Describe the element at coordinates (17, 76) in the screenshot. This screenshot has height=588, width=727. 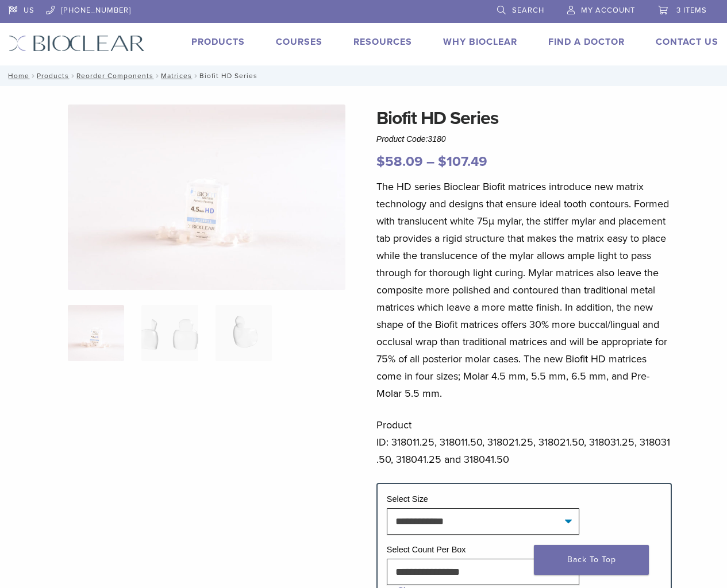
I see `a: Home` at that location.